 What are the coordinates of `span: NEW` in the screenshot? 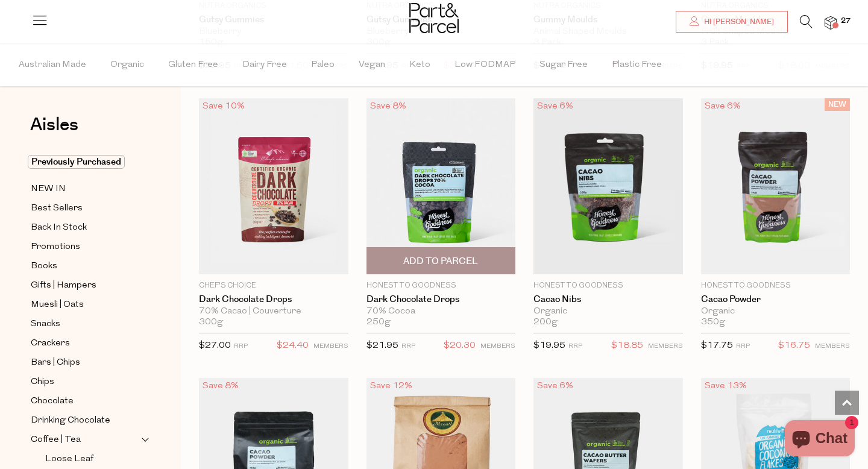 It's located at (837, 104).